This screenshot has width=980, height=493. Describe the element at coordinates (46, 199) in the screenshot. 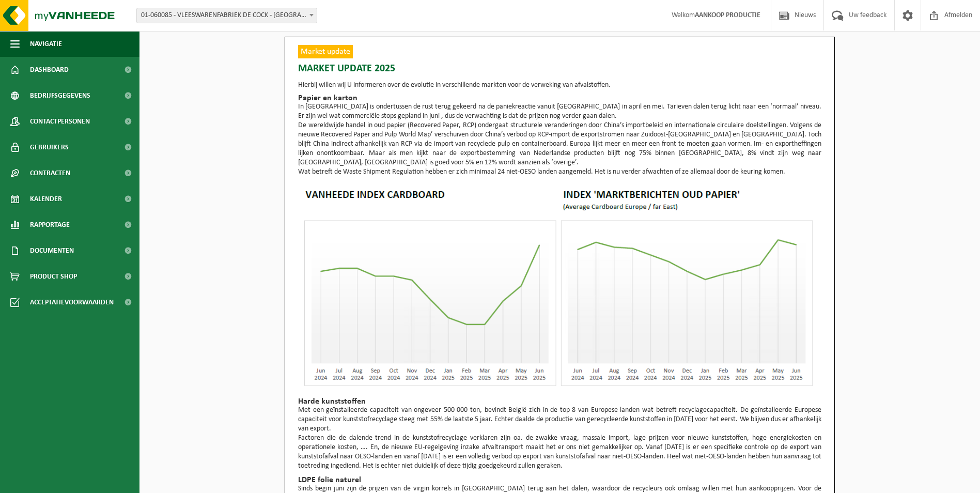

I see `span: Kalender` at that location.